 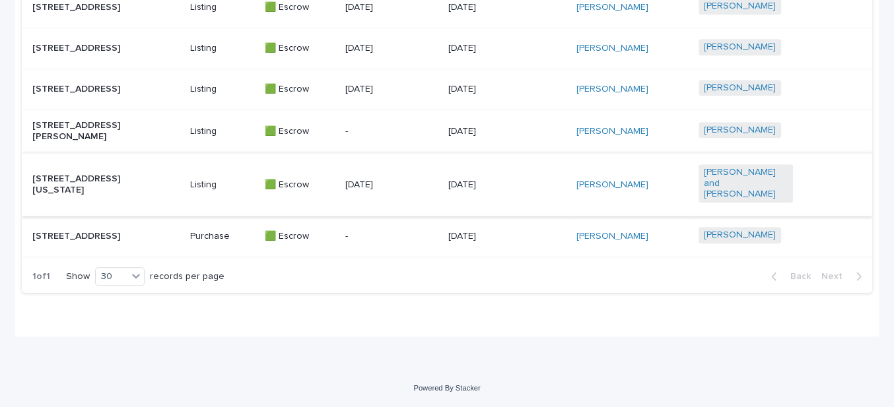 What do you see at coordinates (843, 277) in the screenshot?
I see `button: Next` at bounding box center [843, 277].